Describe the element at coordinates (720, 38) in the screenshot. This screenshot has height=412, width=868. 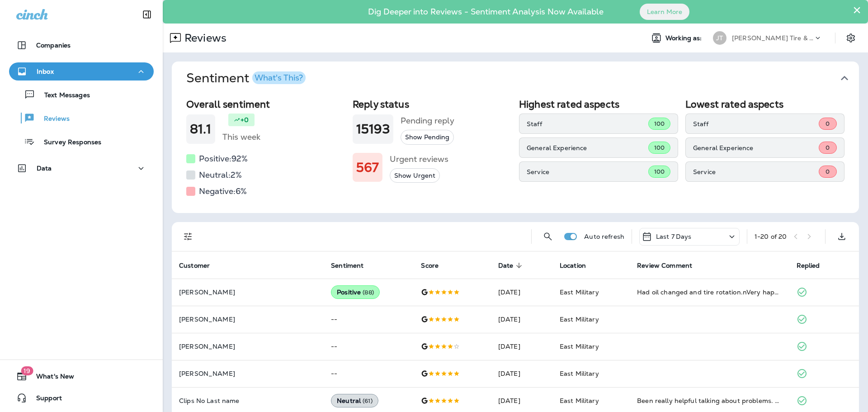
I see `div: JT` at that location.